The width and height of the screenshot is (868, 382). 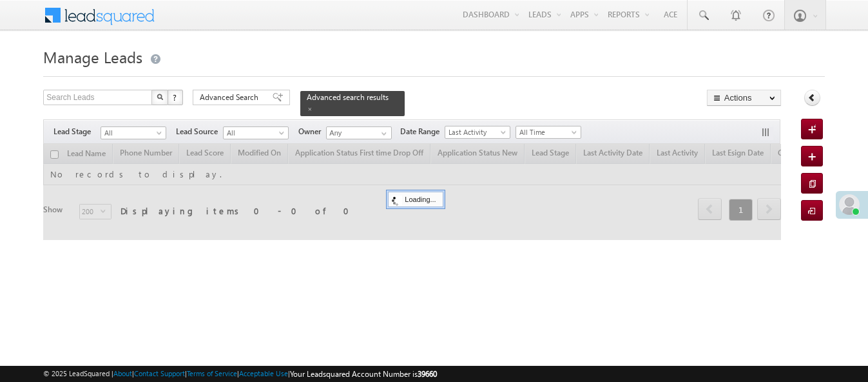 I want to click on span: Owner, so click(x=312, y=132).